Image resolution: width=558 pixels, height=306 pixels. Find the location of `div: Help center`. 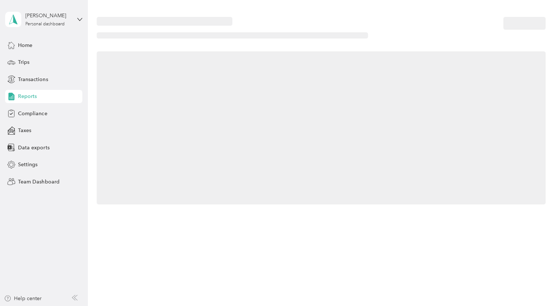

div: Help center is located at coordinates (23, 299).